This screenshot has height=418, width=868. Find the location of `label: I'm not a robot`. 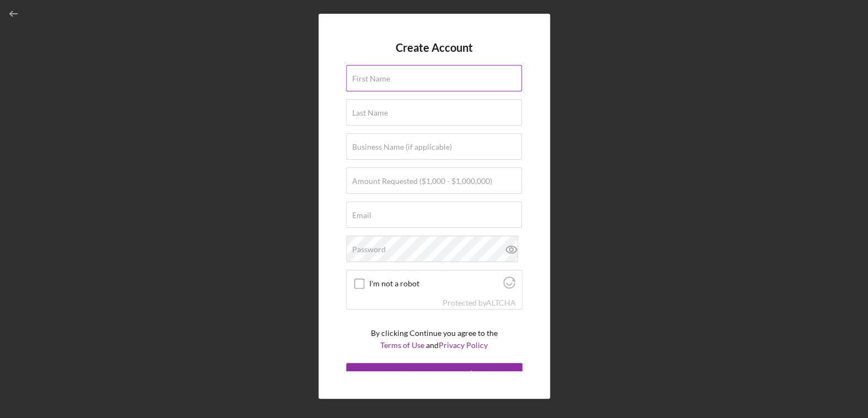

label: I'm not a robot is located at coordinates (434, 284).